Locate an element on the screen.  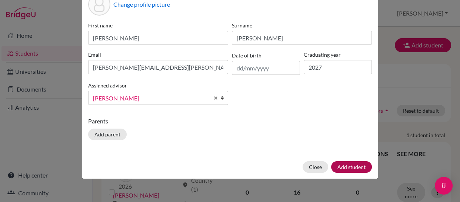
label: Graduating year is located at coordinates (338, 54).